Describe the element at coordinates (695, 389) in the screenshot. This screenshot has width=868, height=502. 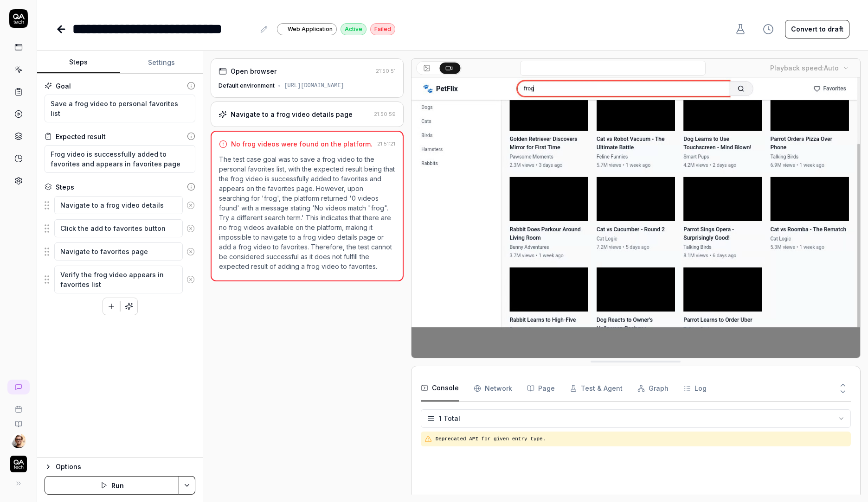
I see `button: Log` at that location.